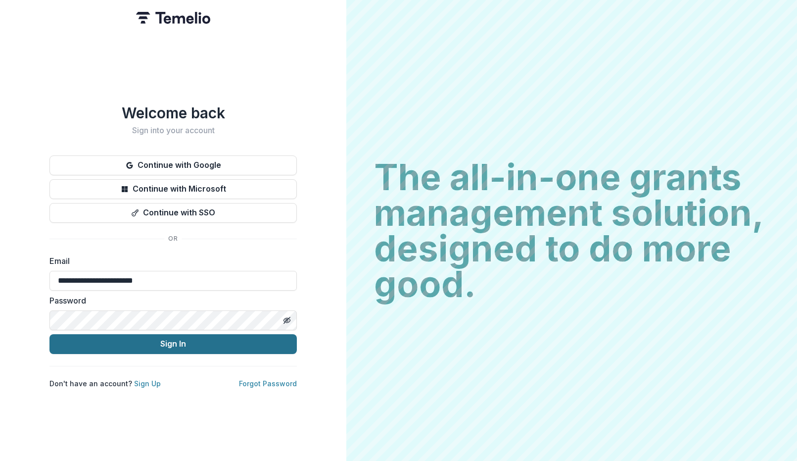 Image resolution: width=797 pixels, height=461 pixels. Describe the element at coordinates (105, 383) in the screenshot. I see `p: Don't have an account?` at that location.